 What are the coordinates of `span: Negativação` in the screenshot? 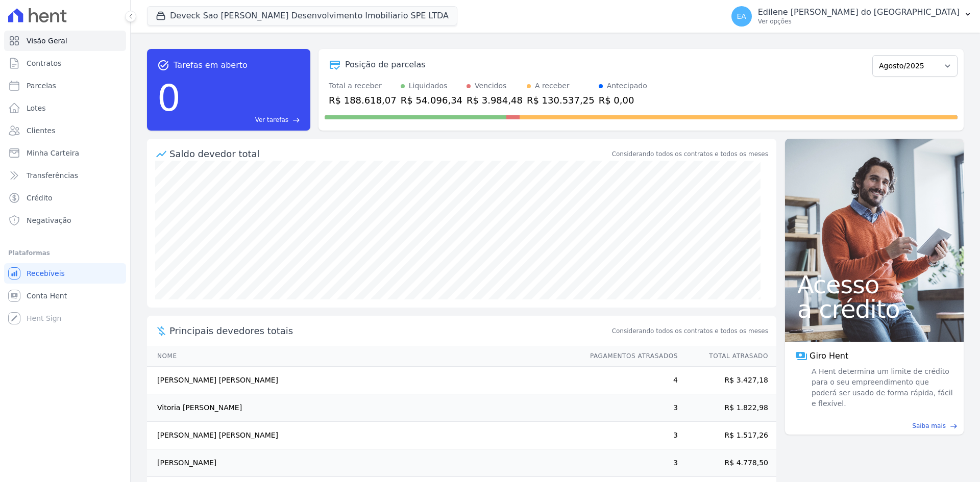 It's located at (49, 220).